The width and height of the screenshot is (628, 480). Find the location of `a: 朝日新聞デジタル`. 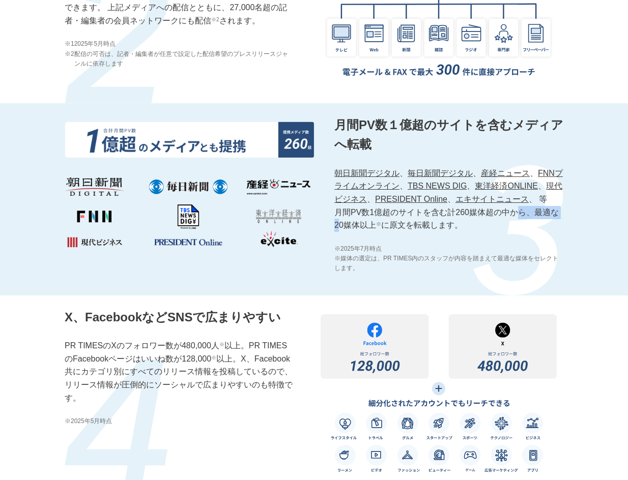

a: 朝日新聞デジタル is located at coordinates (367, 173).